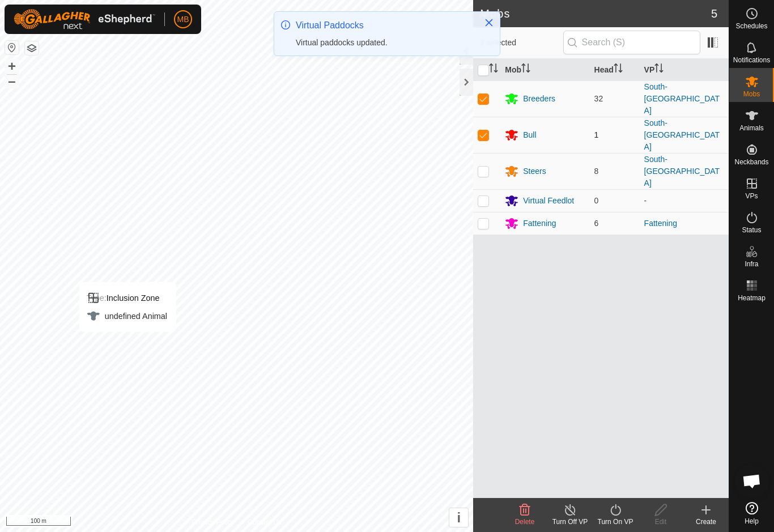 Image resolution: width=774 pixels, height=532 pixels. What do you see at coordinates (714, 14) in the screenshot?
I see `span: 5` at bounding box center [714, 14].